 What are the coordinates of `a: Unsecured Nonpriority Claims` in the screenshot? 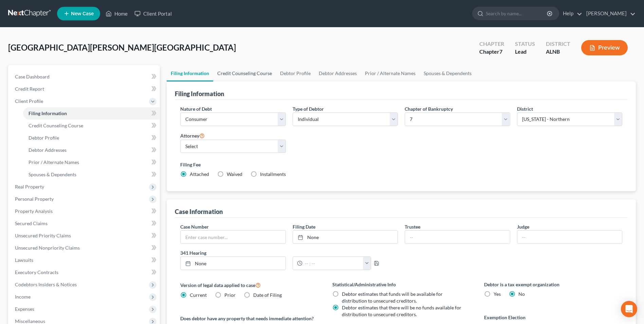 It's located at (85, 248).